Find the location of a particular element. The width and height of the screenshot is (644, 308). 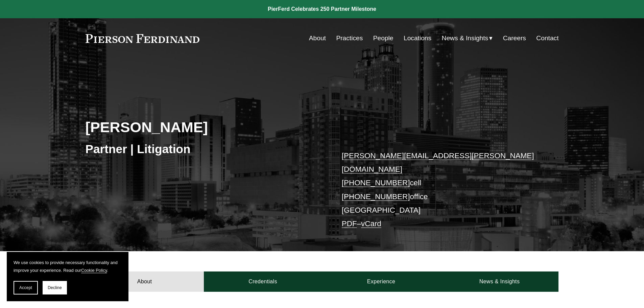

span: Decline is located at coordinates (55, 288).